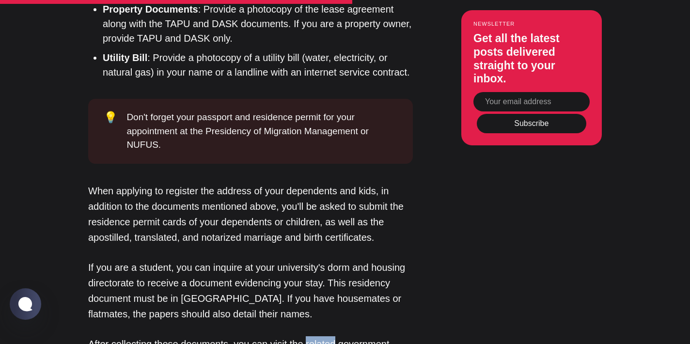 Image resolution: width=690 pixels, height=344 pixels. What do you see at coordinates (258, 24) in the screenshot?
I see `li: : Provide a photocopy of the lease agreement along with the TAPU and DASK documents. If you are a...` at bounding box center [258, 24].